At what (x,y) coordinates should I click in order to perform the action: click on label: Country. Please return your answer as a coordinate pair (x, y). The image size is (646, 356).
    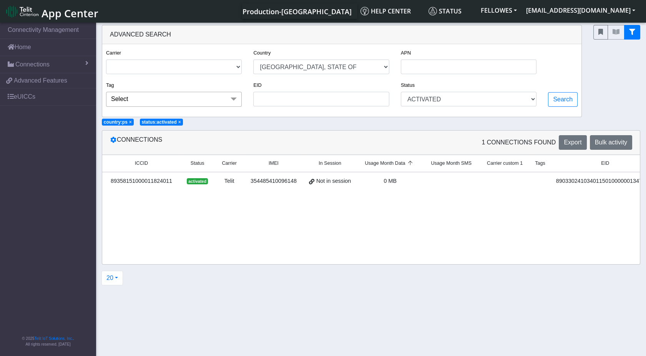
    Looking at the image, I should click on (262, 53).